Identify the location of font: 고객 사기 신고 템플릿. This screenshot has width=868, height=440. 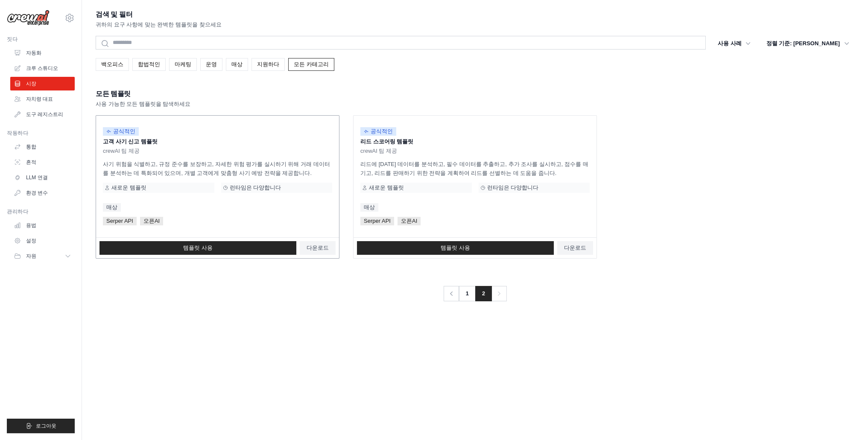
(130, 141).